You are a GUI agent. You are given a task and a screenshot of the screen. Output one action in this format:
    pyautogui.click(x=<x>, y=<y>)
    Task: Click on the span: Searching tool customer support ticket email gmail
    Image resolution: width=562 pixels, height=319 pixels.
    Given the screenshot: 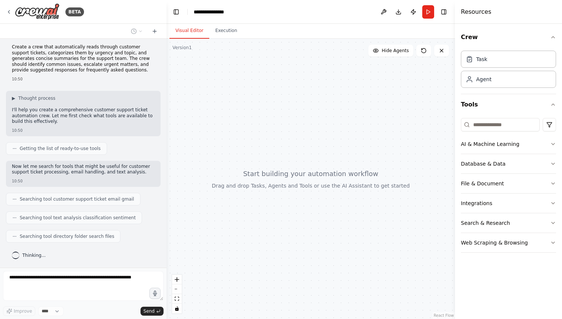 What is the action you would take?
    pyautogui.click(x=77, y=199)
    